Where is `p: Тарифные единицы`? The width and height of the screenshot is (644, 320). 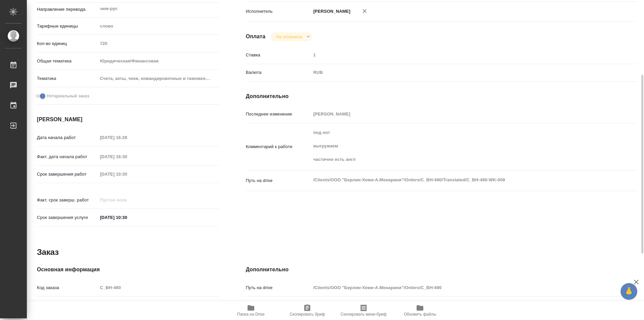
p: Тарифные единицы is located at coordinates (67, 26).